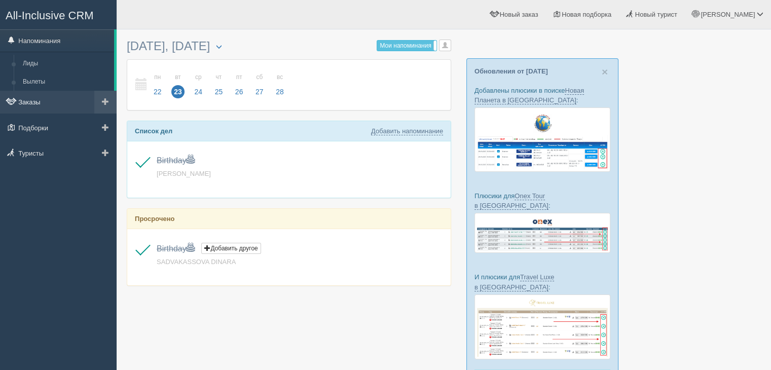 This screenshot has width=771, height=370. What do you see at coordinates (219, 92) in the screenshot?
I see `span: 25` at bounding box center [219, 92].